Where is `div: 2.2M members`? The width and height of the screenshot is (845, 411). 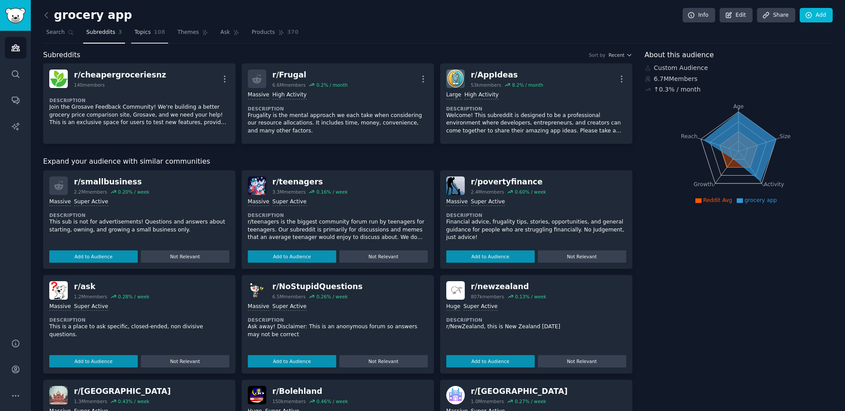 div: 2.2M members is located at coordinates (91, 192).